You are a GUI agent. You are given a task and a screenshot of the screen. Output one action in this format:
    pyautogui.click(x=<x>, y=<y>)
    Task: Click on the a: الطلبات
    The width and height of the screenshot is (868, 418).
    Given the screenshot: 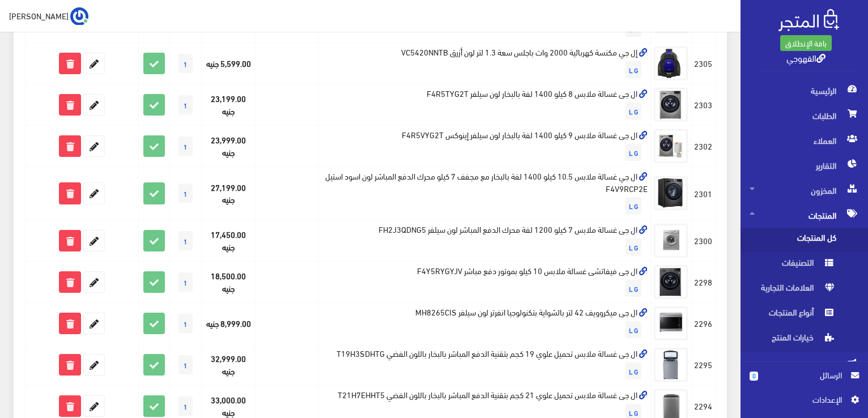 What is the action you would take?
    pyautogui.click(x=804, y=116)
    